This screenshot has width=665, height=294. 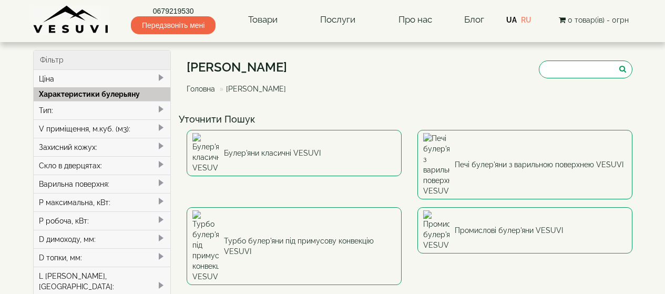 I want to click on a: Товари, so click(x=263, y=20).